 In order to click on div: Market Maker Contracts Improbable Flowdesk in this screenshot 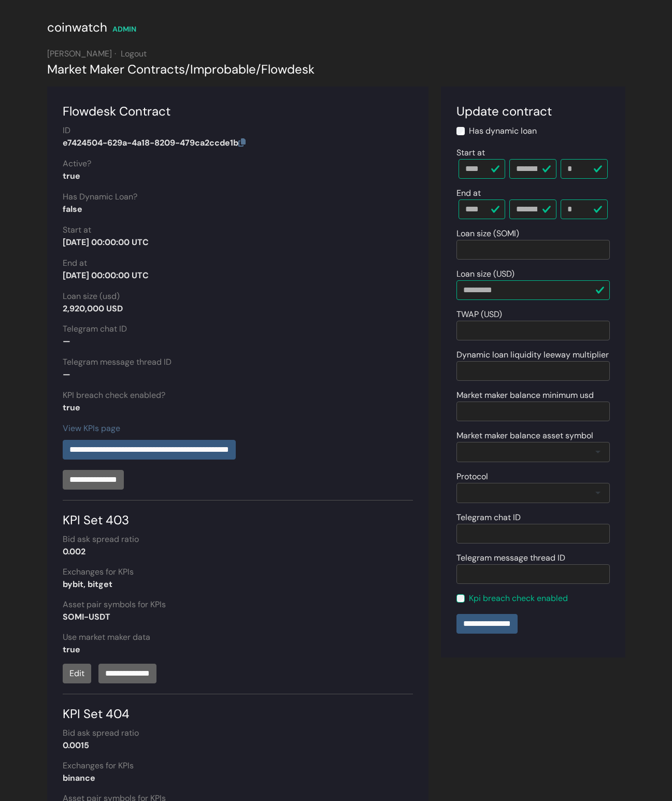, I will do `click(336, 69)`.